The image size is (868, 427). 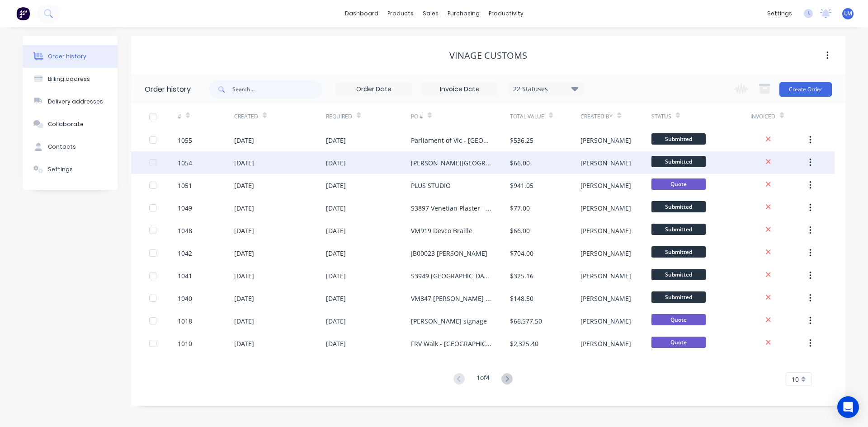 I want to click on div: 1049, so click(x=185, y=208).